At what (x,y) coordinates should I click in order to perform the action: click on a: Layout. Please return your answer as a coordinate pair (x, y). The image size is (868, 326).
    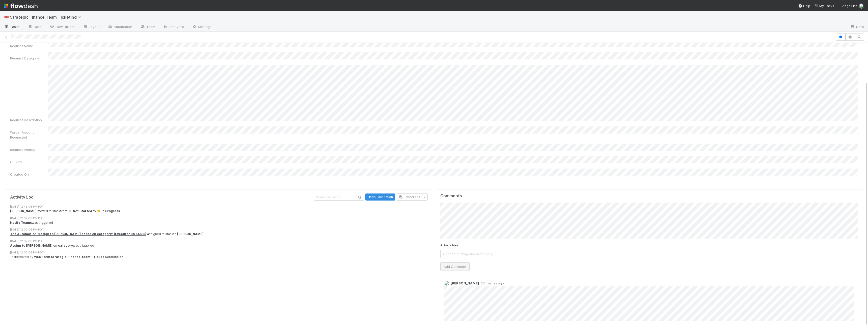
    Looking at the image, I should click on (91, 27).